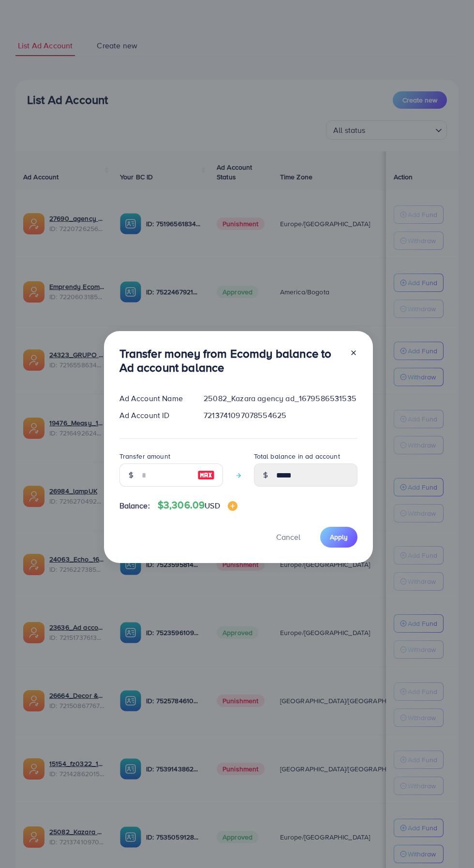 This screenshot has width=474, height=868. Describe the element at coordinates (280, 398) in the screenshot. I see `div: 25082_Kazara agency ad_1679586531535` at that location.